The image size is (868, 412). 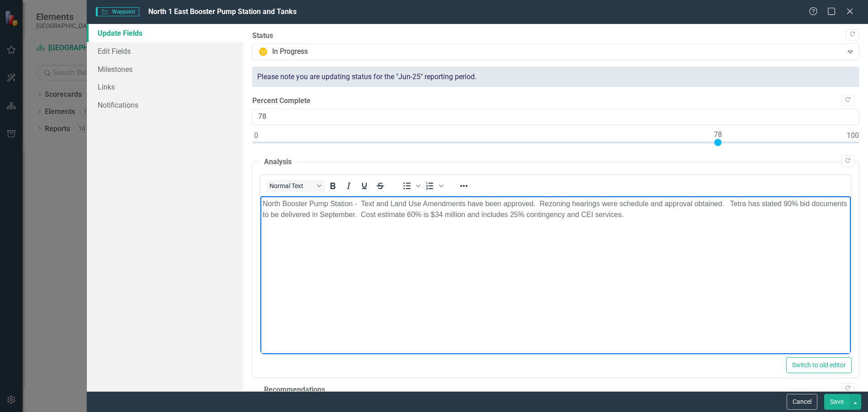 I want to click on button: Italic, so click(x=349, y=186).